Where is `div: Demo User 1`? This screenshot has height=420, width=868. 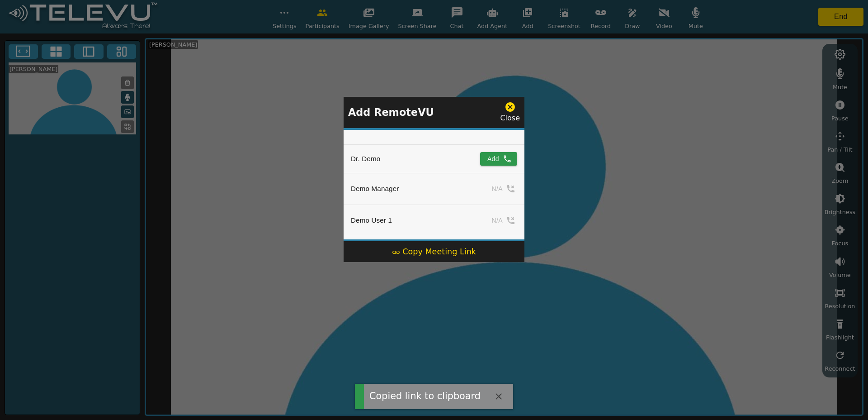
div: Demo User 1 is located at coordinates (371, 220).